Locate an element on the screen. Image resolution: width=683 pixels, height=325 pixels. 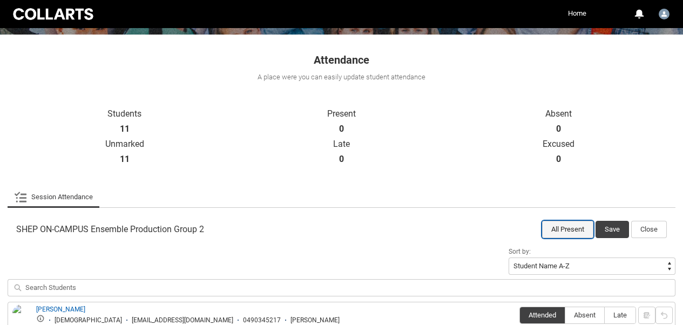
a: Home is located at coordinates (577, 13).